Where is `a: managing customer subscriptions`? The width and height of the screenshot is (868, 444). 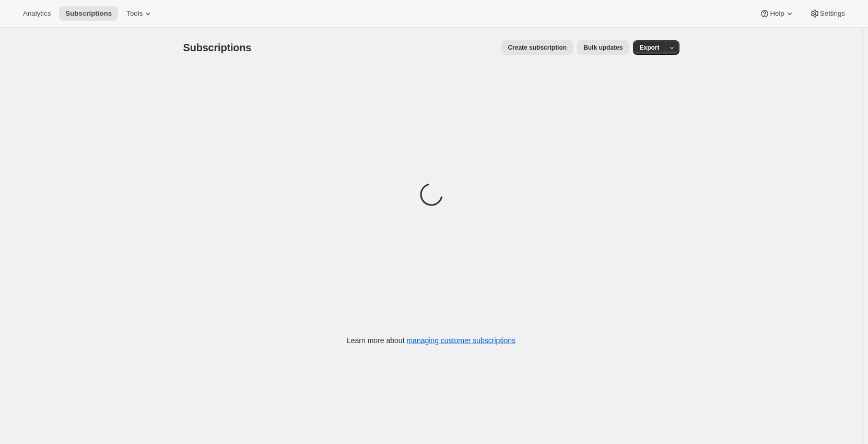
a: managing customer subscriptions is located at coordinates (461, 340).